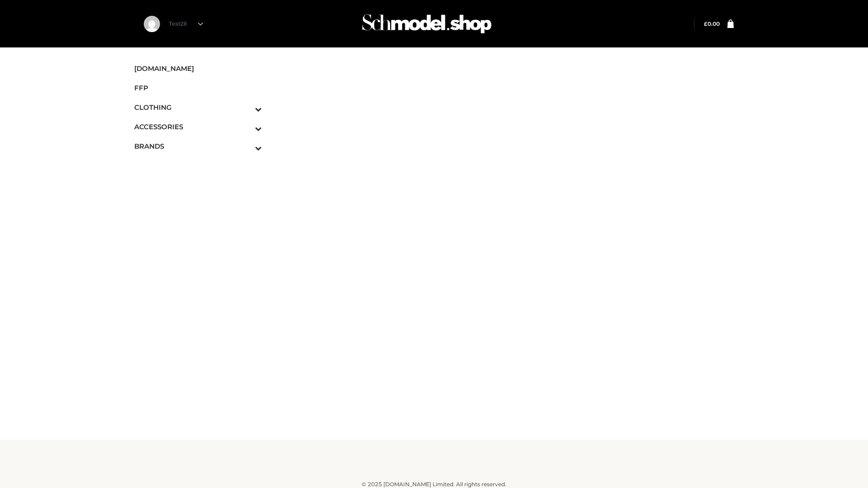  What do you see at coordinates (186, 23) in the screenshot?
I see `a: Test28` at bounding box center [186, 23].